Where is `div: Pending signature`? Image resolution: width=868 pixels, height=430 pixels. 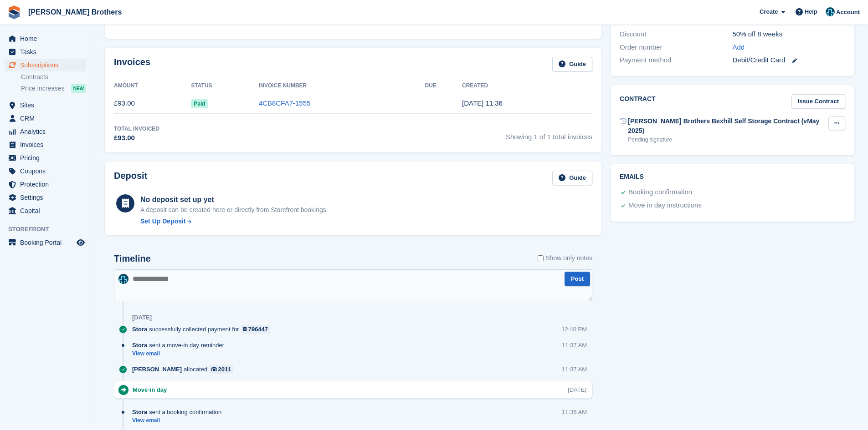 div: Pending signature is located at coordinates (729, 140).